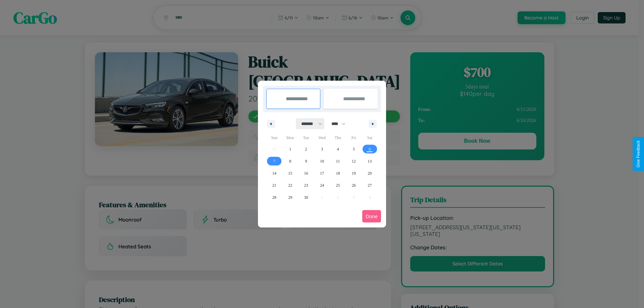  I want to click on span: 5, so click(354, 150).